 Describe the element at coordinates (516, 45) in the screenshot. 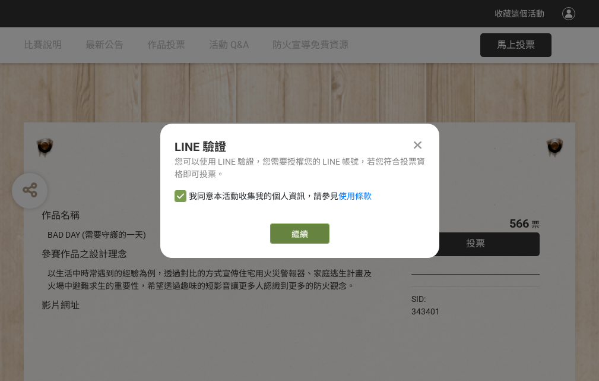

I see `button: 馬上投票` at that location.